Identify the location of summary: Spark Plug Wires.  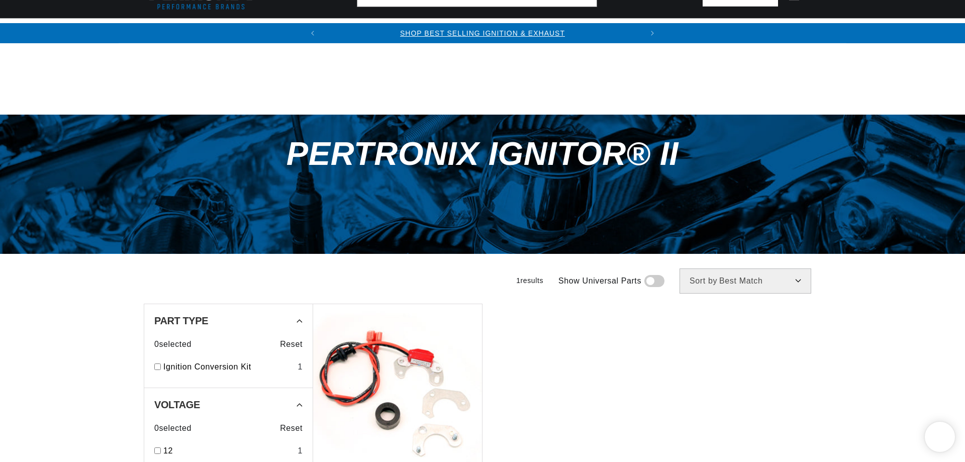
(760, 30).